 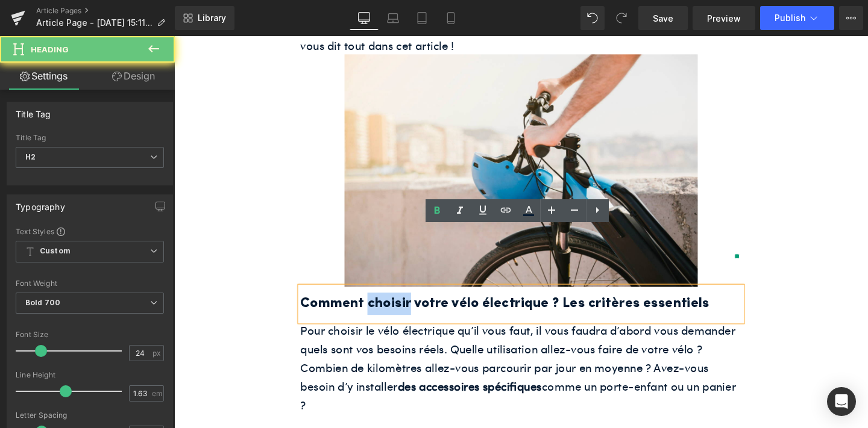 What do you see at coordinates (106, 11) in the screenshot?
I see `a: Article Pages` at bounding box center [106, 11].